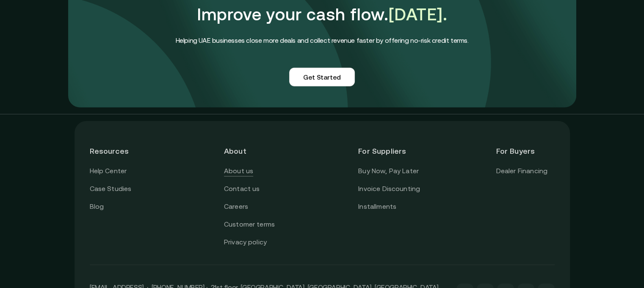  Describe the element at coordinates (109, 171) in the screenshot. I see `a: Help Center` at that location.